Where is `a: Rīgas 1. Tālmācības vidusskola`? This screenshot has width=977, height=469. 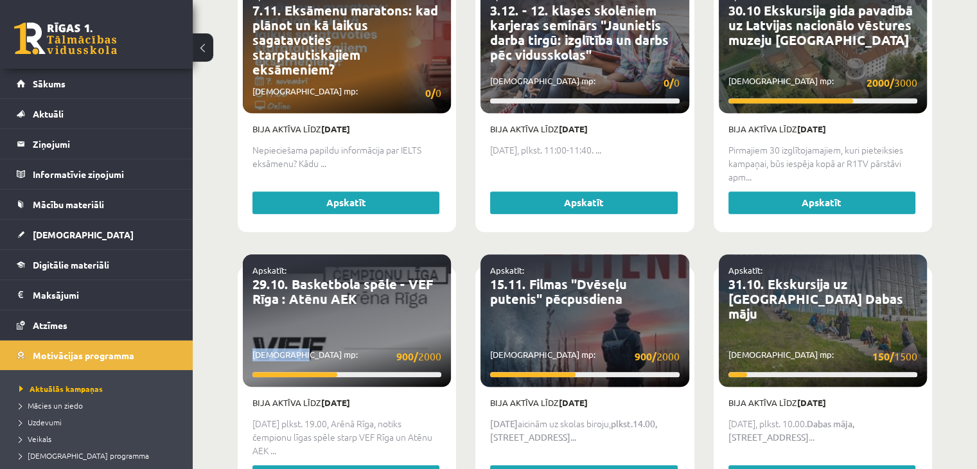 a: Rīgas 1. Tālmācības vidusskola is located at coordinates (65, 39).